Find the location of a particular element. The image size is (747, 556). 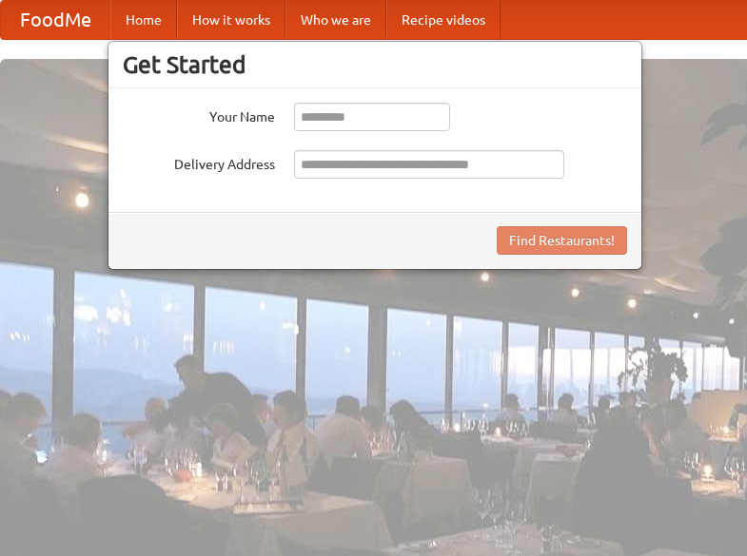

a: Who we are is located at coordinates (336, 20).